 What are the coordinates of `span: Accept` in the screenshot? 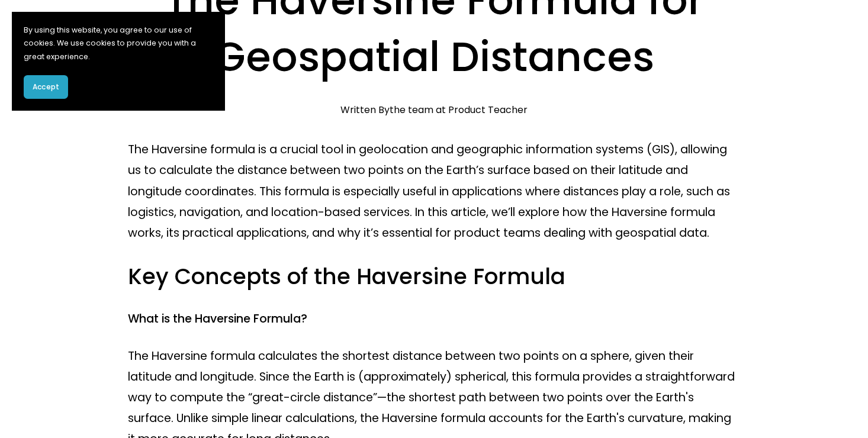 It's located at (45, 87).